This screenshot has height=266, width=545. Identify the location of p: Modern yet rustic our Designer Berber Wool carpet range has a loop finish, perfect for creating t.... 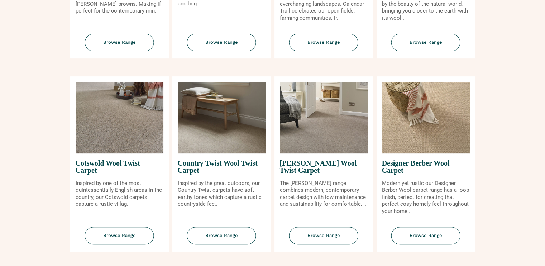
(425, 197).